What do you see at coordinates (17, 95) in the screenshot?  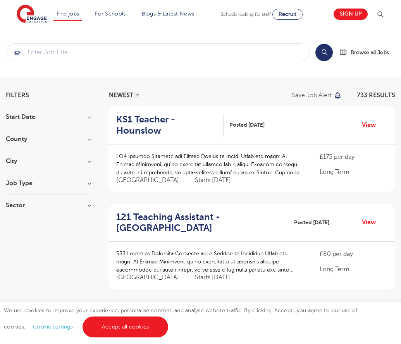 I see `span: Filters` at bounding box center [17, 95].